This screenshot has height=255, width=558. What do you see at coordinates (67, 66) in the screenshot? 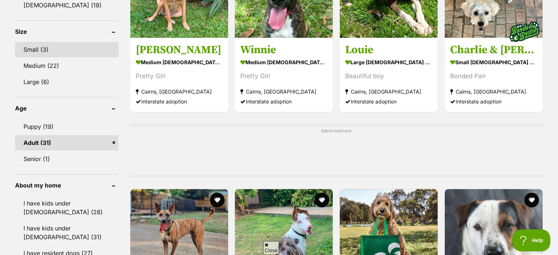
I see `a: Medium (22)` at bounding box center [67, 66].